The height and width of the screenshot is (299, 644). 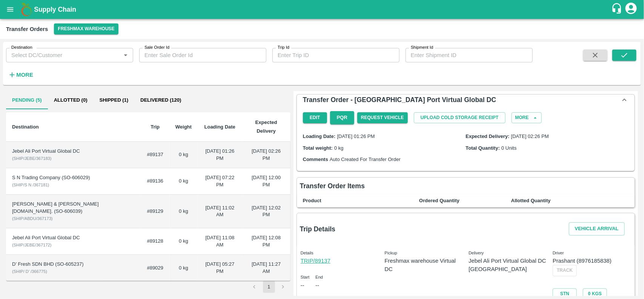 What do you see at coordinates (25, 126) in the screenshot?
I see `b: Destination` at bounding box center [25, 126].